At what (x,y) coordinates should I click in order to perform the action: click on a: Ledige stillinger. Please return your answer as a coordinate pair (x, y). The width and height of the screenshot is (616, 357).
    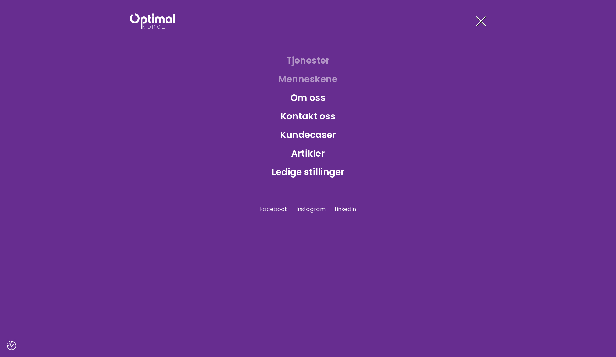
    Looking at the image, I should click on (308, 172).